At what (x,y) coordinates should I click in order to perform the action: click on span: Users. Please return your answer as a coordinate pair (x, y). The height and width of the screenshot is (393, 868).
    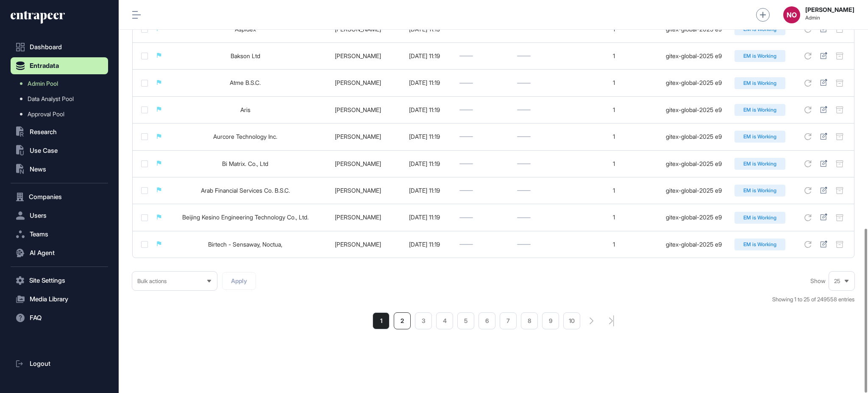
    Looking at the image, I should click on (38, 216).